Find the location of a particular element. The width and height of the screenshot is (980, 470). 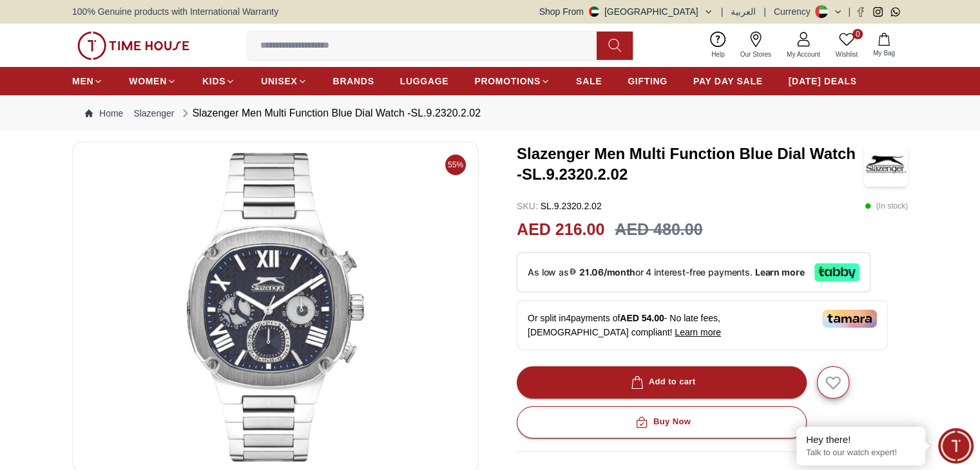

div: Currency is located at coordinates (794, 11).